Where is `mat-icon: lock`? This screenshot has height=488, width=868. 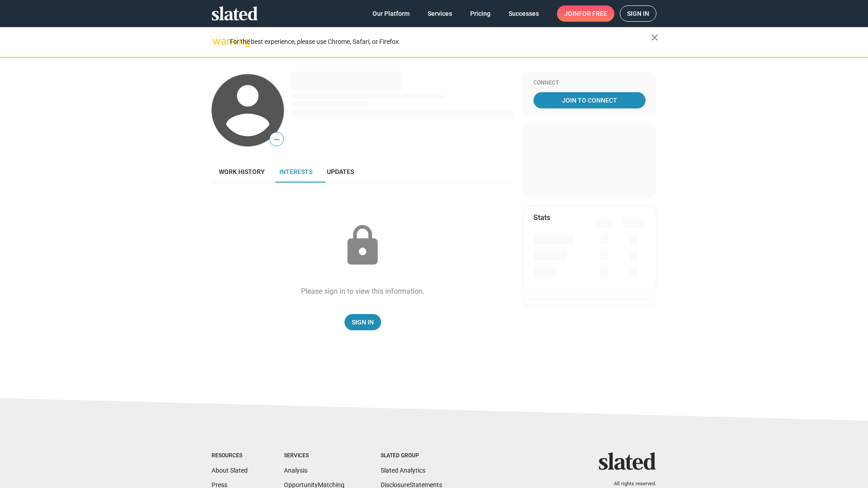 mat-icon: lock is located at coordinates (363, 246).